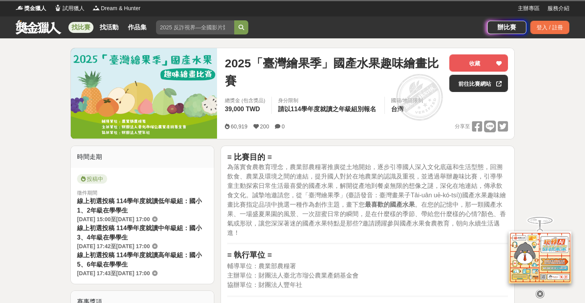 Image resolution: width=585 pixels, height=303 pixels. I want to click on a: 主辦專區, so click(529, 8).